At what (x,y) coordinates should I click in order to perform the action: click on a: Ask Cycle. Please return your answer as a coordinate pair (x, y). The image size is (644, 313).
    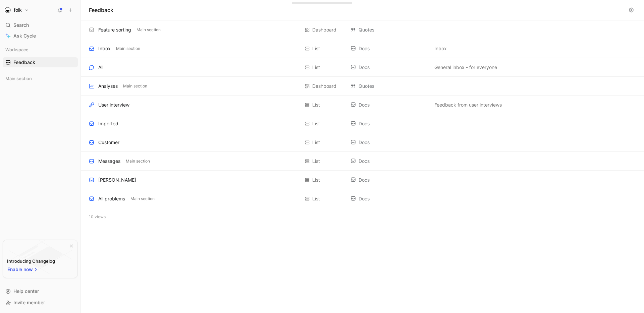
    Looking at the image, I should click on (40, 36).